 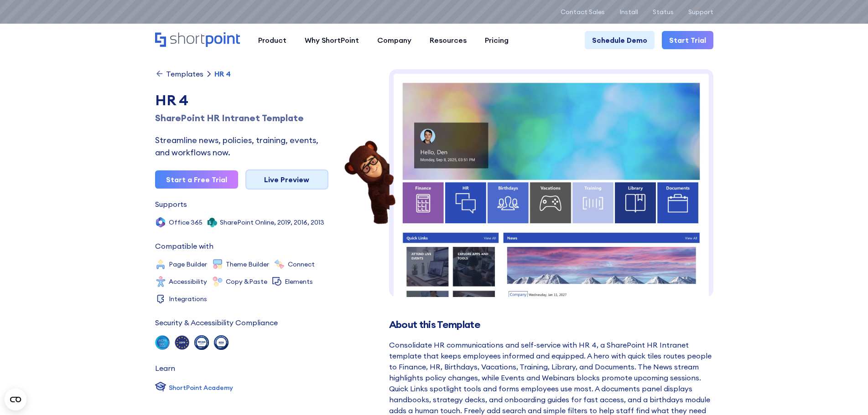 What do you see at coordinates (845, 393) in the screenshot?
I see `div: Chat Widget` at bounding box center [845, 393].